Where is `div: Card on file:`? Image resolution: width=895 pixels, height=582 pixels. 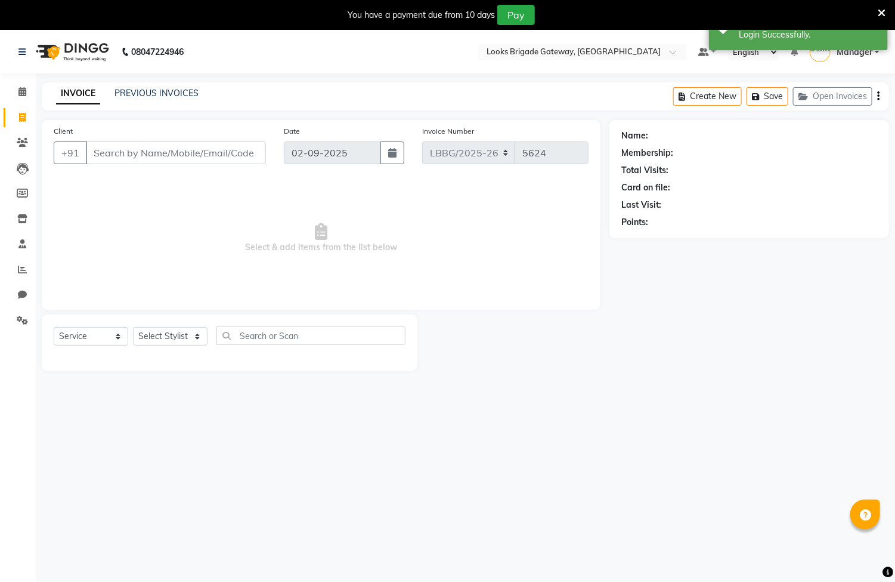 div: Card on file: is located at coordinates (646, 187).